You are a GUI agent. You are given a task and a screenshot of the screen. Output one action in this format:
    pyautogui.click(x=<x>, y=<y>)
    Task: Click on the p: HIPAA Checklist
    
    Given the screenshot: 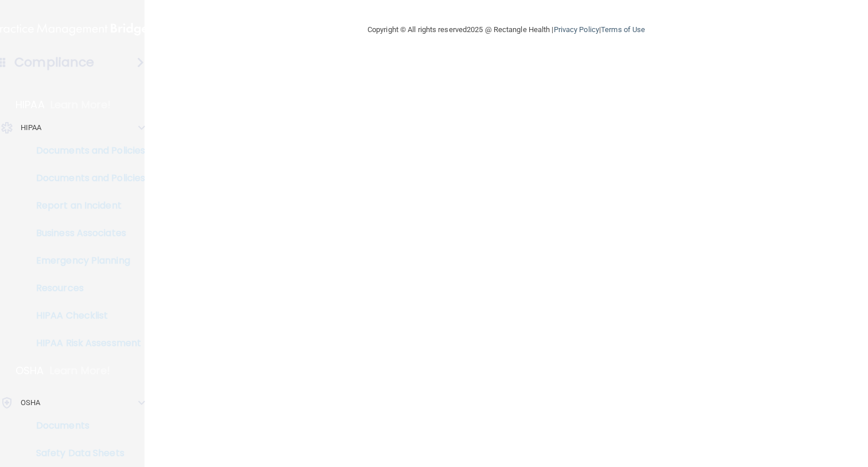 What is the action you would take?
    pyautogui.click(x=85, y=315)
    